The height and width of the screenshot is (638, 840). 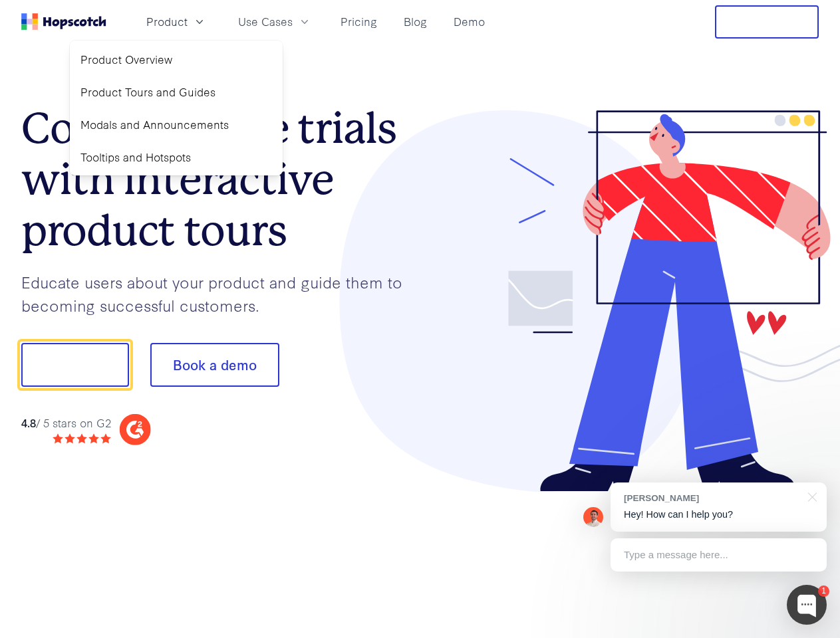 I want to click on a: Demo, so click(x=469, y=21).